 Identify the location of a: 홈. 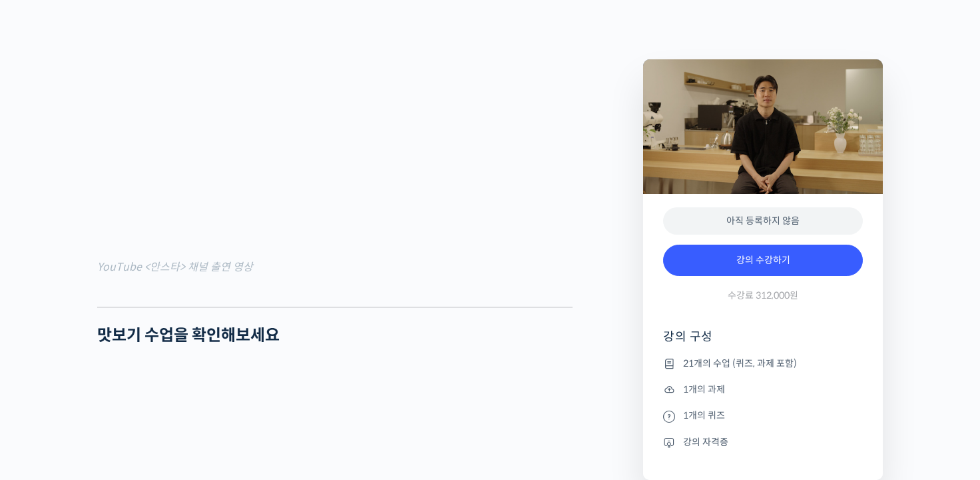
(46, 402).